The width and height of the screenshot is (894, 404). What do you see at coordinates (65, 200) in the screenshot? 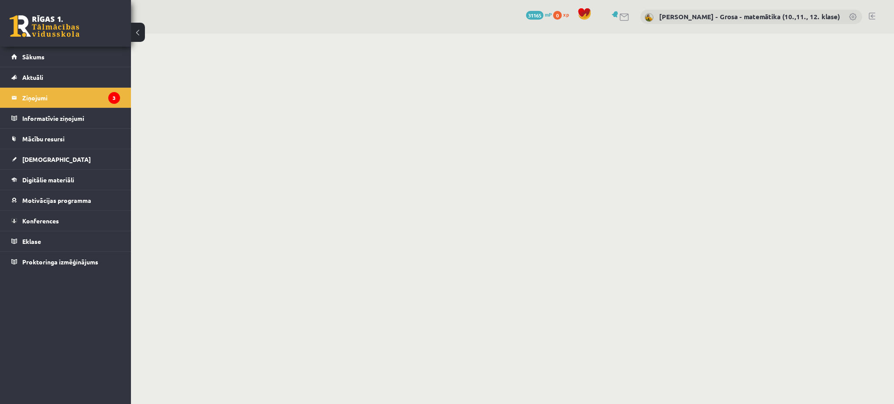
I see `a: Motivācijas programma` at bounding box center [65, 200].